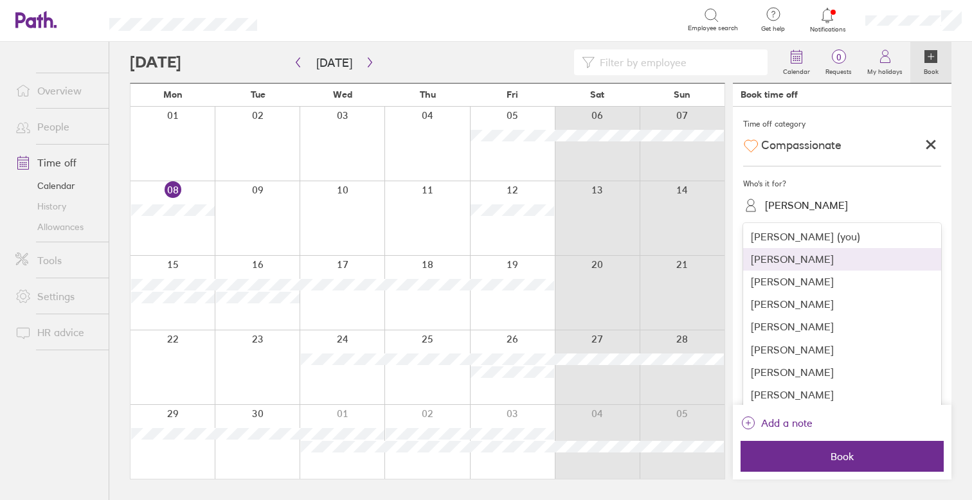 The image size is (972, 500). What do you see at coordinates (57, 296) in the screenshot?
I see `a: Settings` at bounding box center [57, 296].